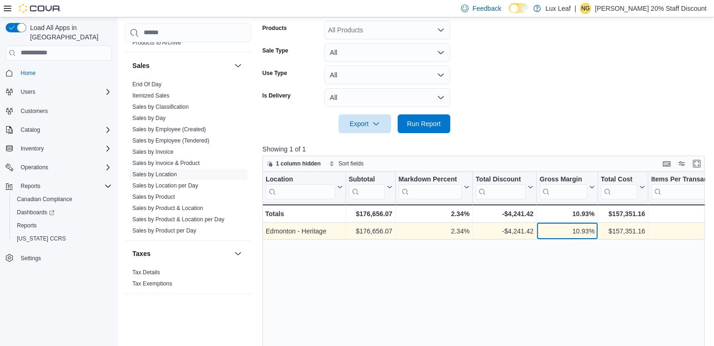  Describe the element at coordinates (486, 149) in the screenshot. I see `p: Showing 1 of 1` at that location.